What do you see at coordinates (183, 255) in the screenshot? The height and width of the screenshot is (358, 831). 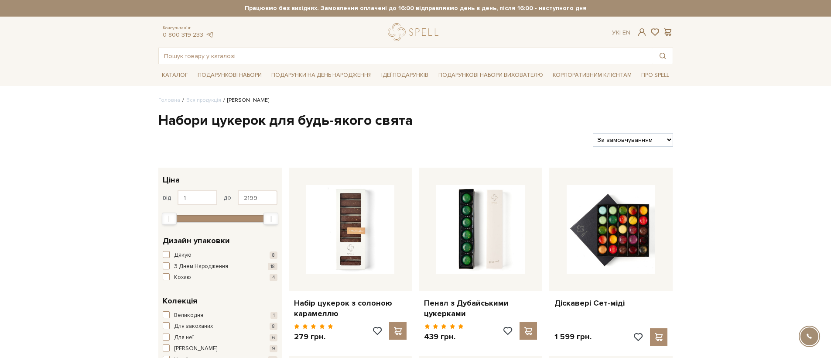 I see `span: Дякую` at bounding box center [183, 255].